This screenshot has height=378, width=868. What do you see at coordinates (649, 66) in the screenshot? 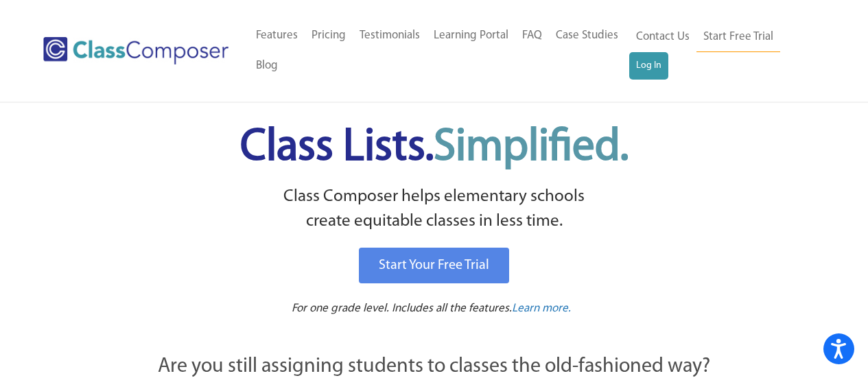
I see `a: Log In` at bounding box center [649, 66].